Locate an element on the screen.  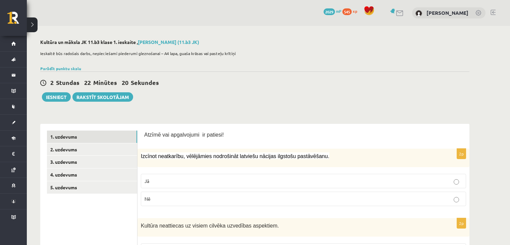
span: Nē is located at coordinates (148, 199).